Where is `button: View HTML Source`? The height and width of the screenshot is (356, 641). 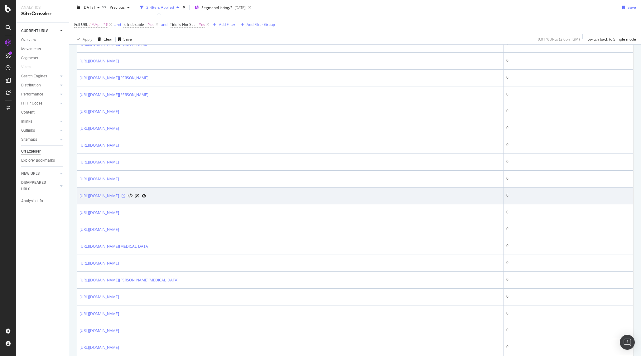
button: View HTML Source is located at coordinates (130, 196).